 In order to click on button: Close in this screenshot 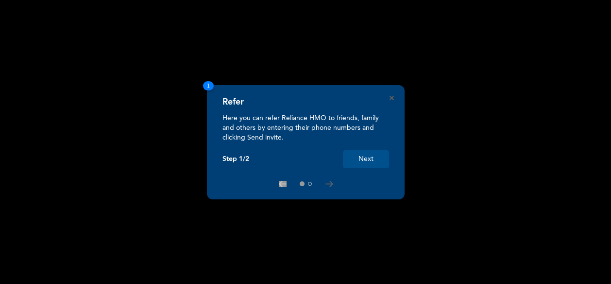, I will do `click(391, 98)`.